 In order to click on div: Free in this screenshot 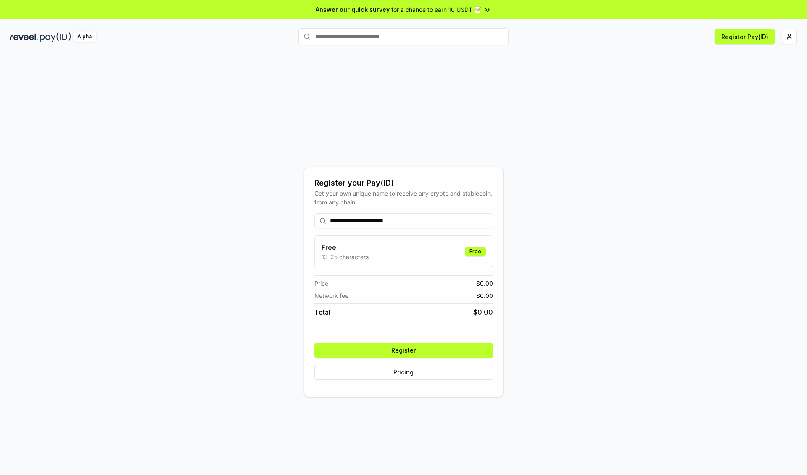, I will do `click(475, 251)`.